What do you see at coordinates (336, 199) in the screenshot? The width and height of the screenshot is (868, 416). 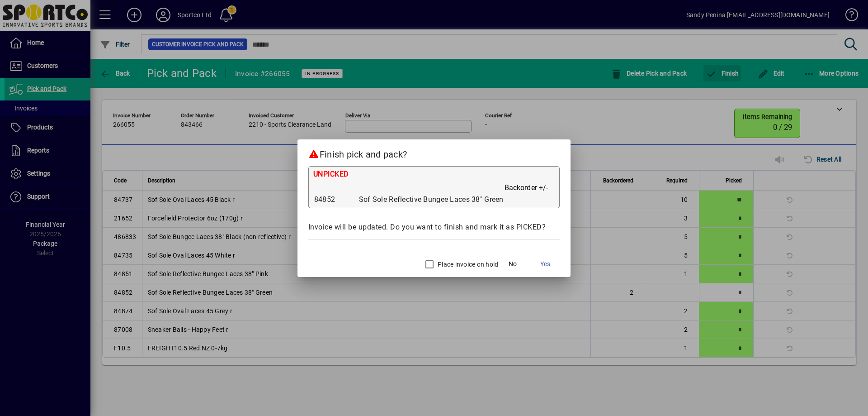 I see `td: 84852` at bounding box center [336, 199].